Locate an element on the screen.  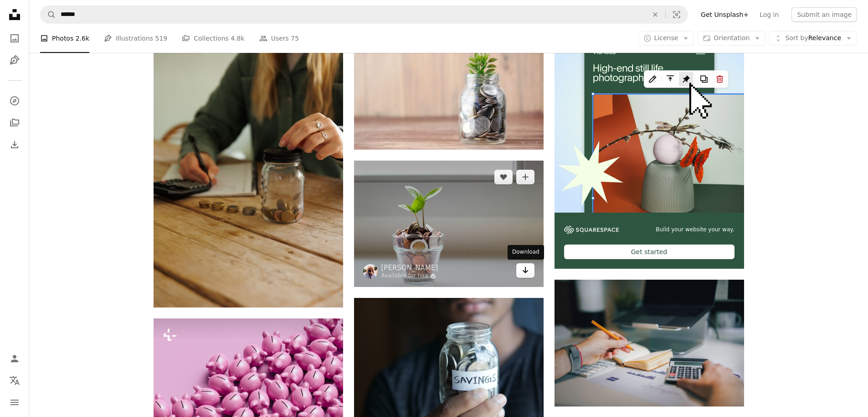
a: Log in is located at coordinates (769, 14).